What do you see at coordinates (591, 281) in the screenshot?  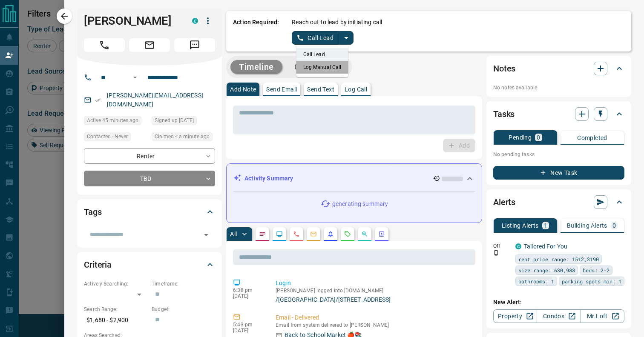 I see `span: parking spots min: 1` at bounding box center [591, 281].